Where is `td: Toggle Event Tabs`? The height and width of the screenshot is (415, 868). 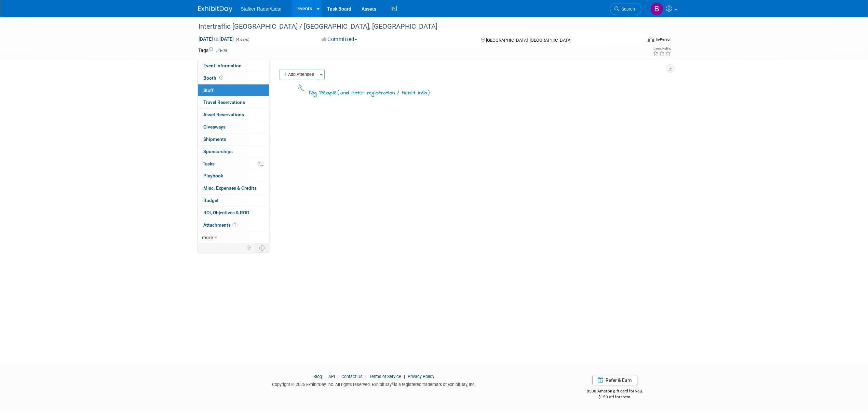 td: Toggle Event Tabs is located at coordinates (262, 248).